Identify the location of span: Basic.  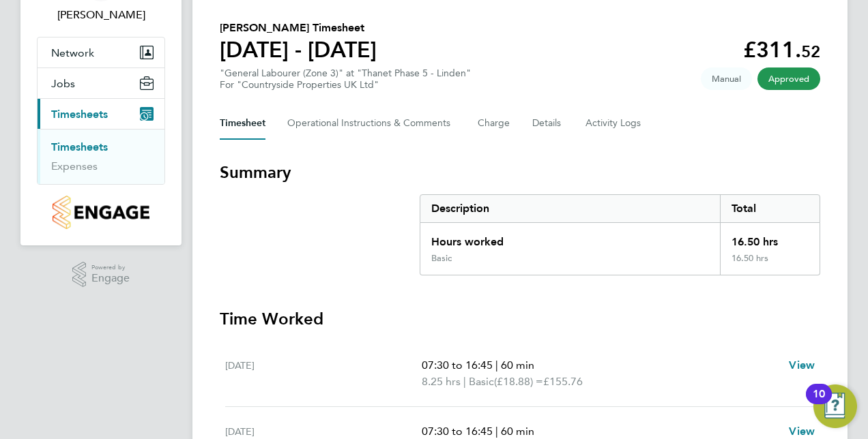
(482, 382).